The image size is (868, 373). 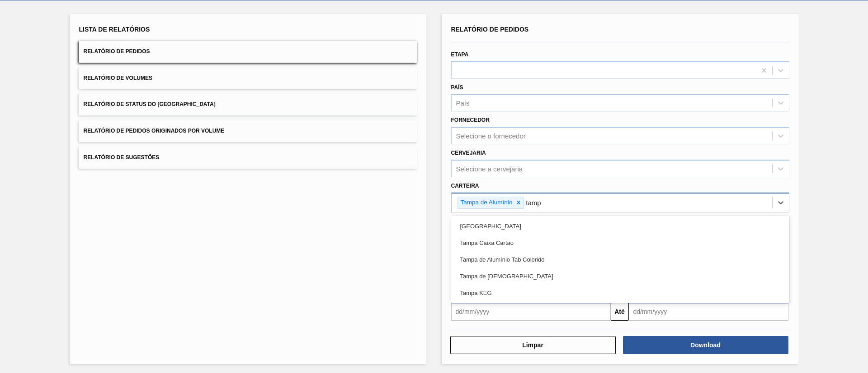 What do you see at coordinates (470, 120) in the screenshot?
I see `label: Fornecedor` at bounding box center [470, 120].